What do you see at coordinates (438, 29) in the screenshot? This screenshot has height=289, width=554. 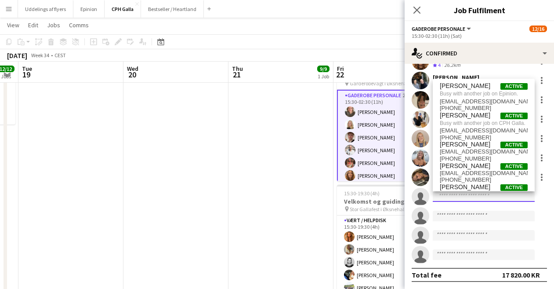 I see `span: Gaderobe personale` at bounding box center [438, 29].